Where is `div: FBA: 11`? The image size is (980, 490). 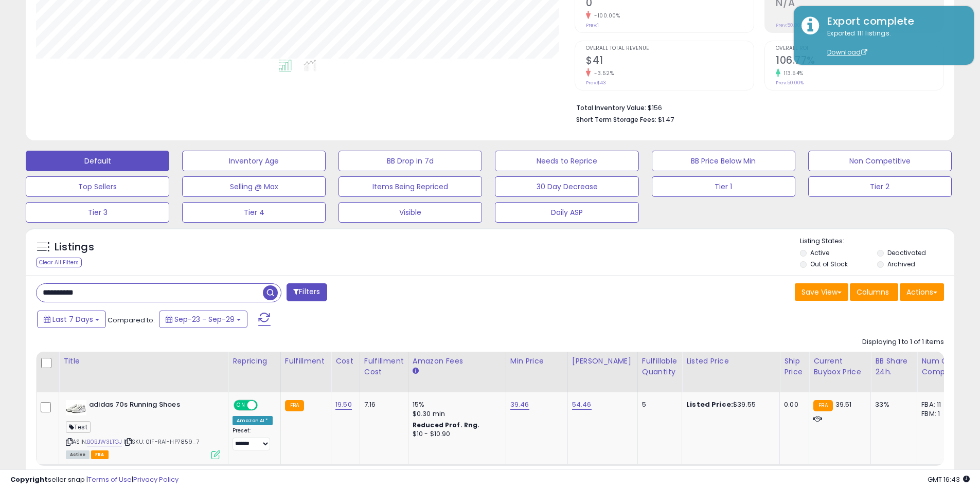
div: FBA: 11 is located at coordinates (938, 404).